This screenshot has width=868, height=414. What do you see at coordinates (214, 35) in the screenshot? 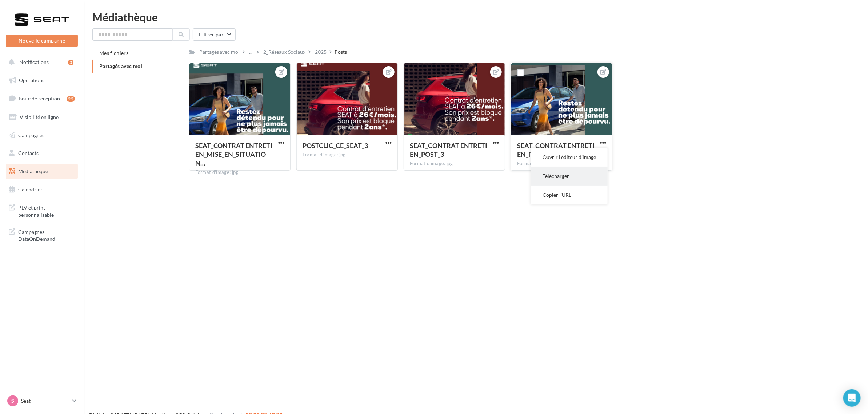
I see `button: Filtrer par` at bounding box center [214, 35].